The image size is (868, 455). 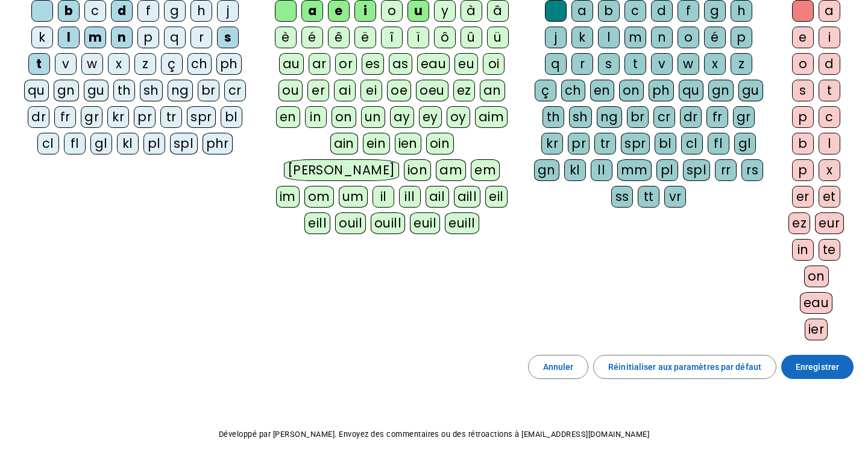 What do you see at coordinates (466, 64) in the screenshot?
I see `div: eu` at bounding box center [466, 64].